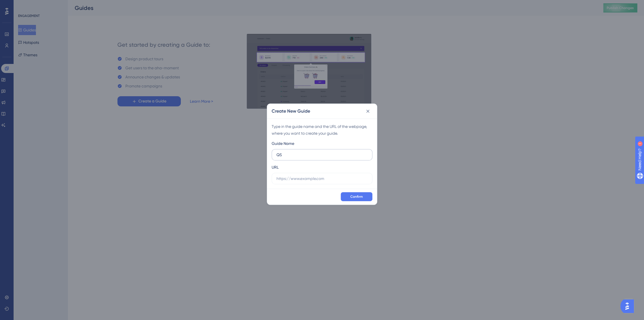 The width and height of the screenshot is (644, 320). What do you see at coordinates (291, 111) in the screenshot?
I see `h2: Create New Guide` at bounding box center [291, 111].